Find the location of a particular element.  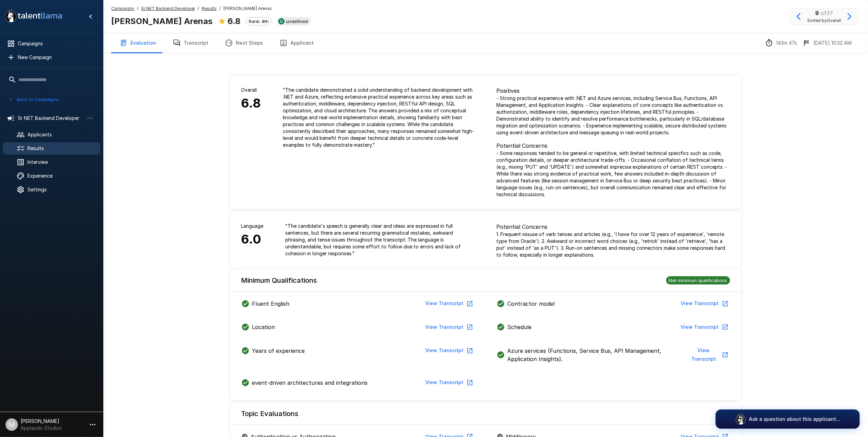

span: Met minimum qualifications is located at coordinates (698, 280).